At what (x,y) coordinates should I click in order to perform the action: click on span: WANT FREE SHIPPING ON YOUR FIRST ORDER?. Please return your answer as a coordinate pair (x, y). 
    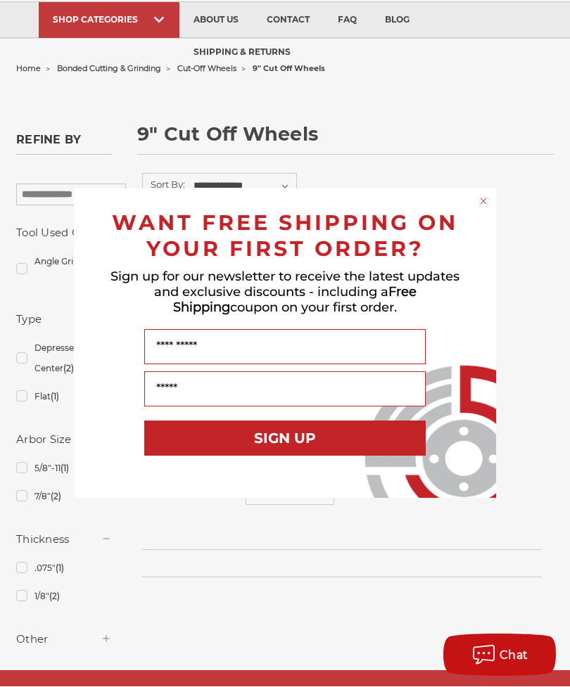
    Looking at the image, I should click on (285, 236).